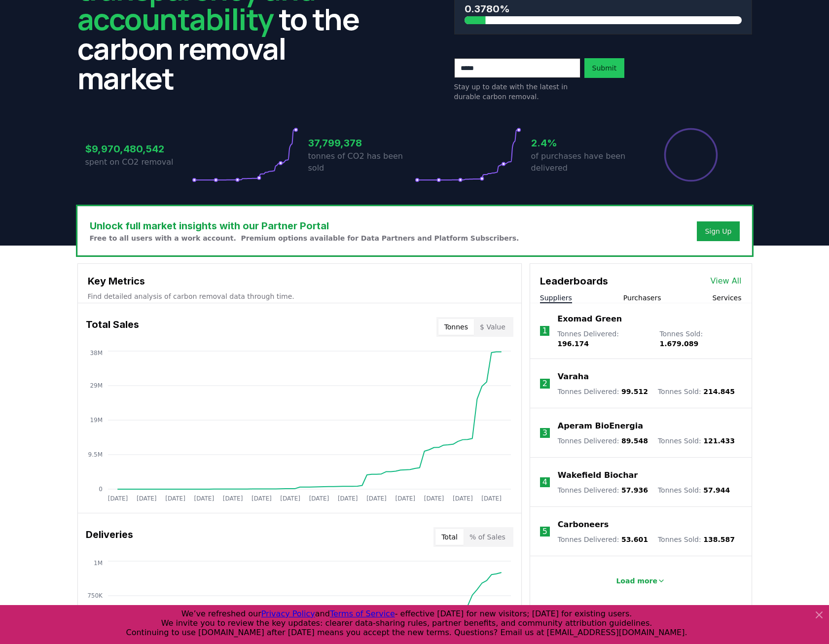  I want to click on tspan: 1M, so click(98, 563).